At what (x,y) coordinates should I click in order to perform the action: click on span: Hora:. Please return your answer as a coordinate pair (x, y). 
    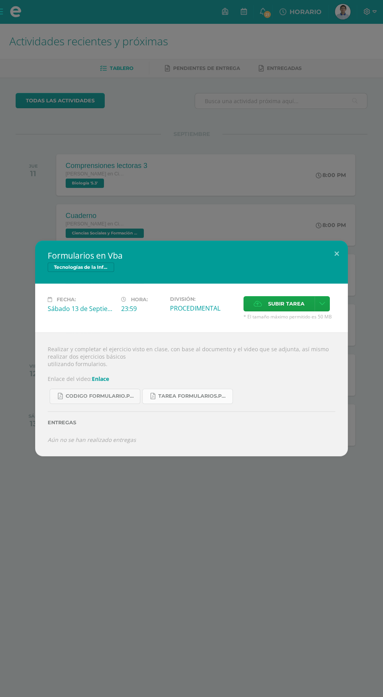
    Looking at the image, I should click on (139, 299).